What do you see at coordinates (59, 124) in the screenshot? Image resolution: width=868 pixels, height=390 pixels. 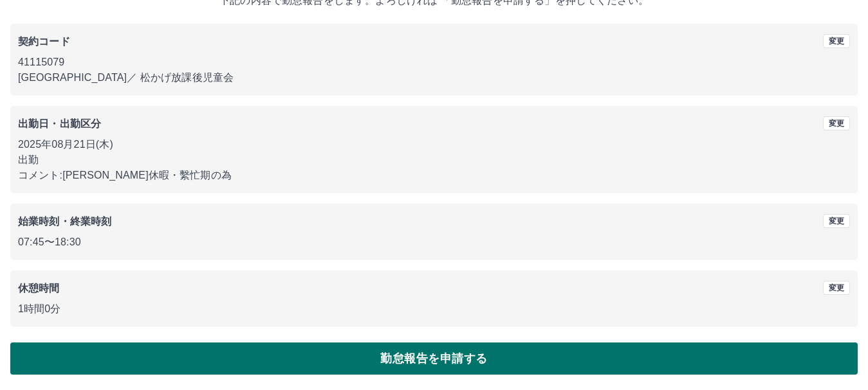 I see `b: 出勤日・出勤区分` at bounding box center [59, 124].